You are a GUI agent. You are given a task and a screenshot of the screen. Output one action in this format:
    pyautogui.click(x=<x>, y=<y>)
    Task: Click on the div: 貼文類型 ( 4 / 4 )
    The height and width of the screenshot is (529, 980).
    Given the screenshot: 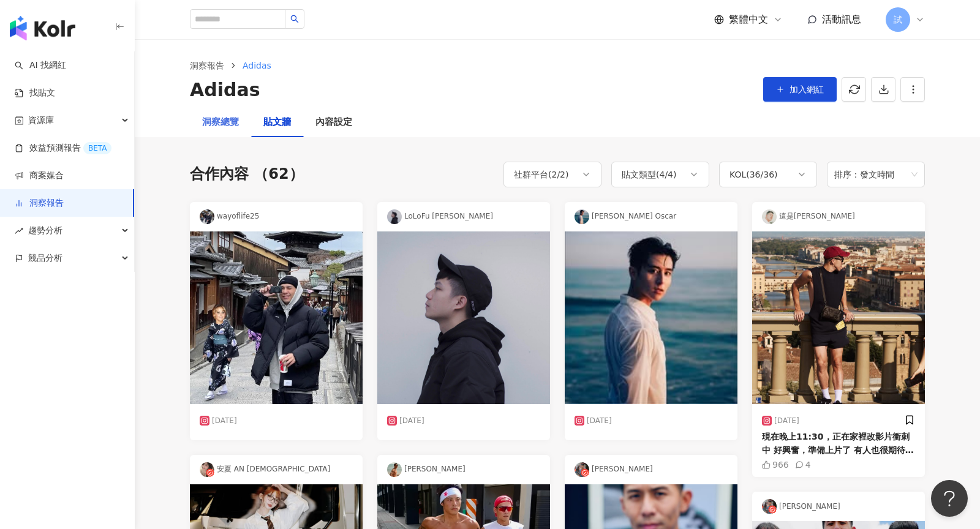 What is the action you would take?
    pyautogui.click(x=649, y=174)
    